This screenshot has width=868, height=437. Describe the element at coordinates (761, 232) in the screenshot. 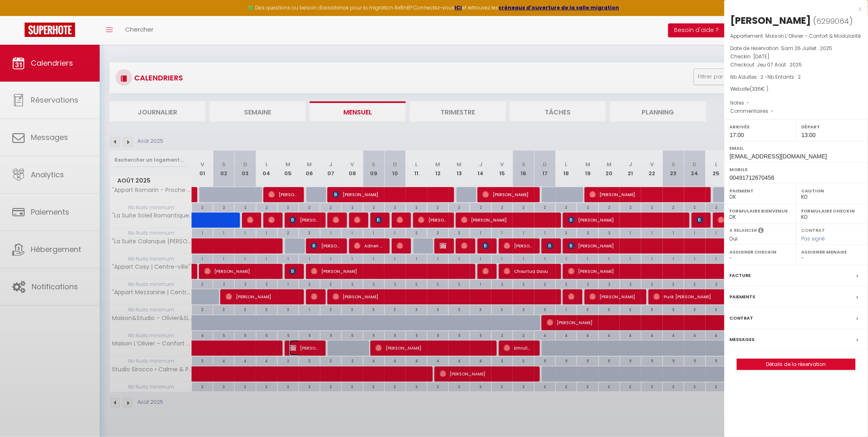

I see `i: Sélectionner OUI si vous souhaiter envoyer les séquences de messages post-checkout` at that location.